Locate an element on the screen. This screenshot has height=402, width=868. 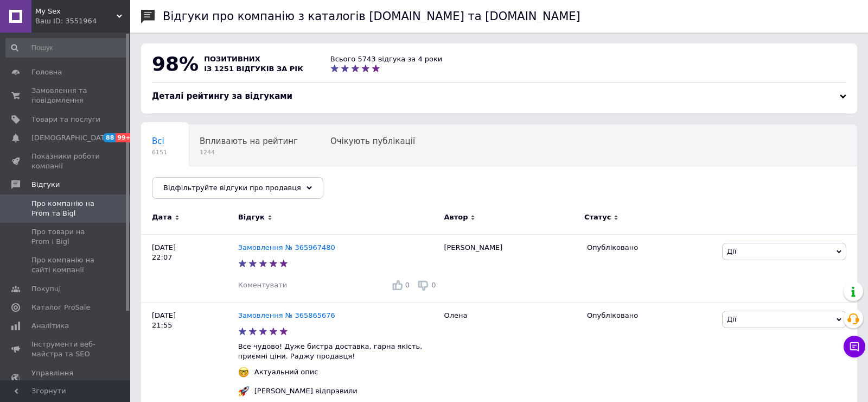
div: Опубліковані без коментаря is located at coordinates (212, 187).